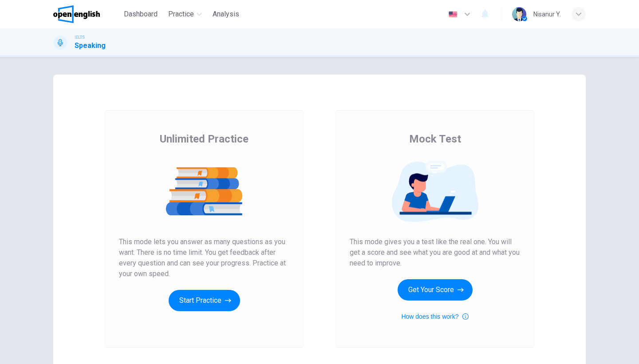 Image resolution: width=639 pixels, height=364 pixels. I want to click on img: en, so click(453, 14).